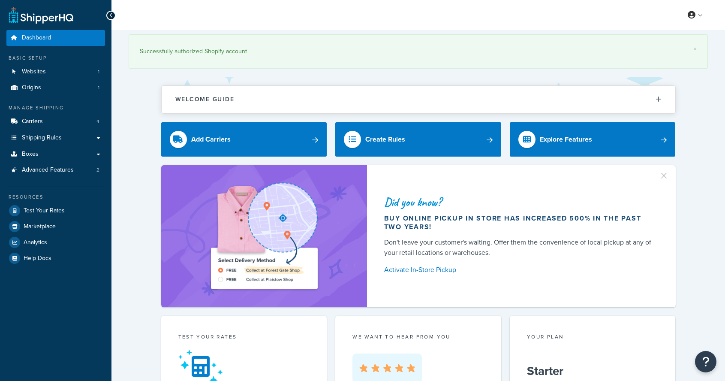 The image size is (725, 381). I want to click on span: Marketplace, so click(39, 226).